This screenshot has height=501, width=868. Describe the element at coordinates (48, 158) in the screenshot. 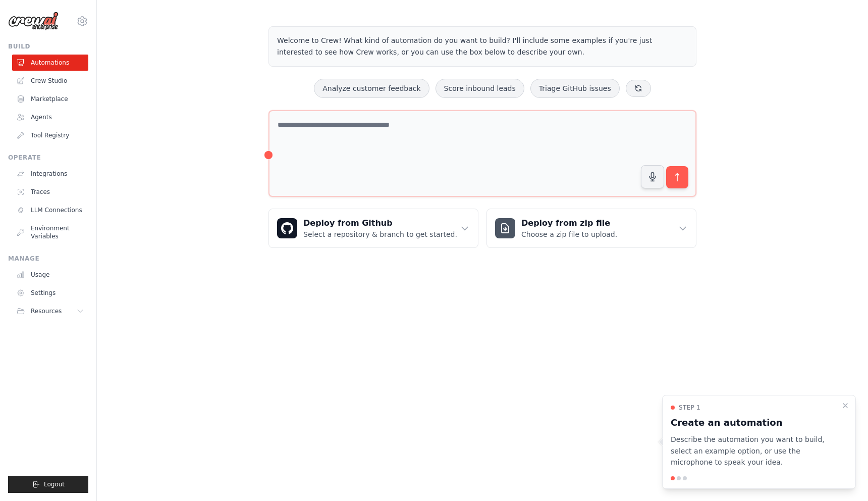

I see `div: Operate` at that location.